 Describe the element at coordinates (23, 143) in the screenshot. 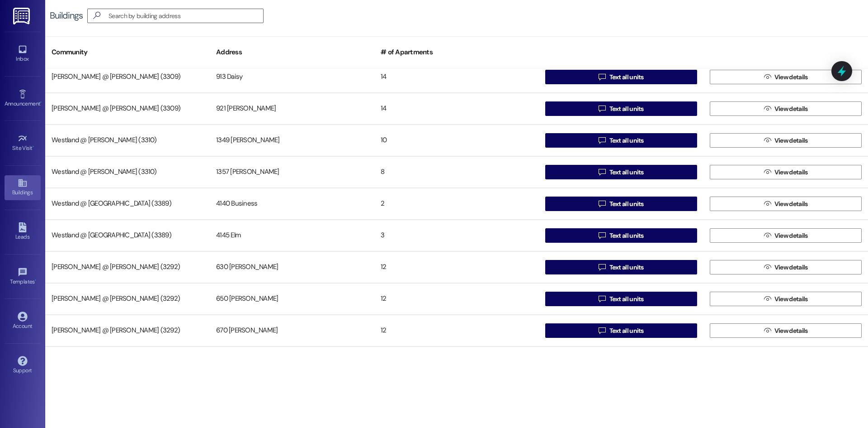

I see `a: Site Visit •` at that location.